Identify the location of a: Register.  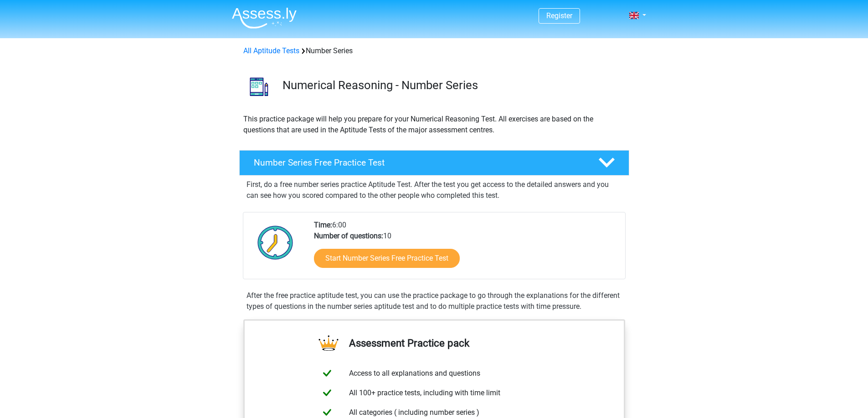
(559, 16).